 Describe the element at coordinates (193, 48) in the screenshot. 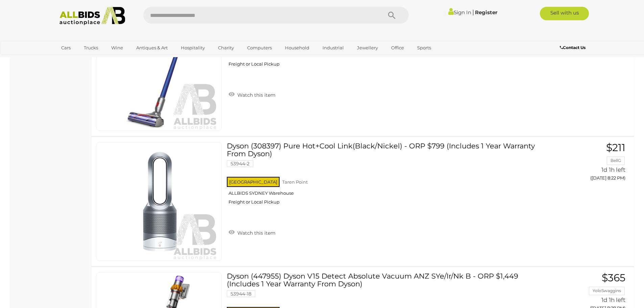

I see `a: Hospitality` at that location.